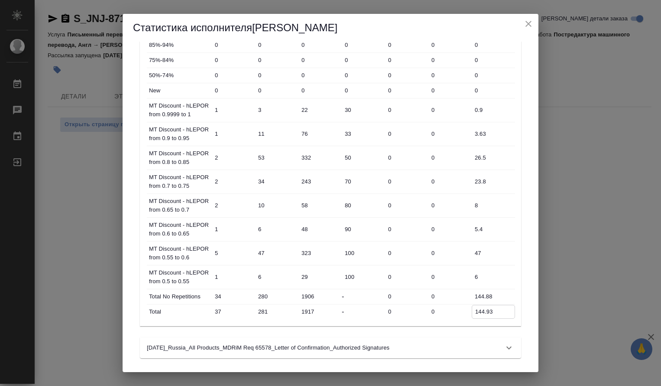  I want to click on p: MT Discount - hLEPOR from 0.9 to 0.95, so click(179, 134).